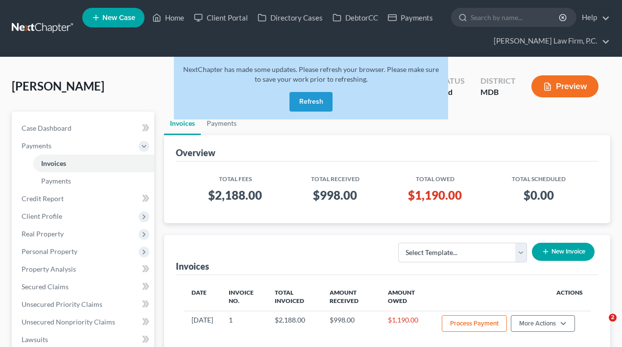  Describe the element at coordinates (168, 18) in the screenshot. I see `a: Home` at that location.